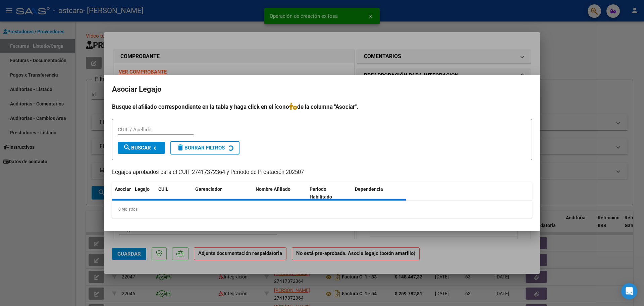 This screenshot has width=644, height=306. I want to click on span: Gerenciador, so click(208, 189).